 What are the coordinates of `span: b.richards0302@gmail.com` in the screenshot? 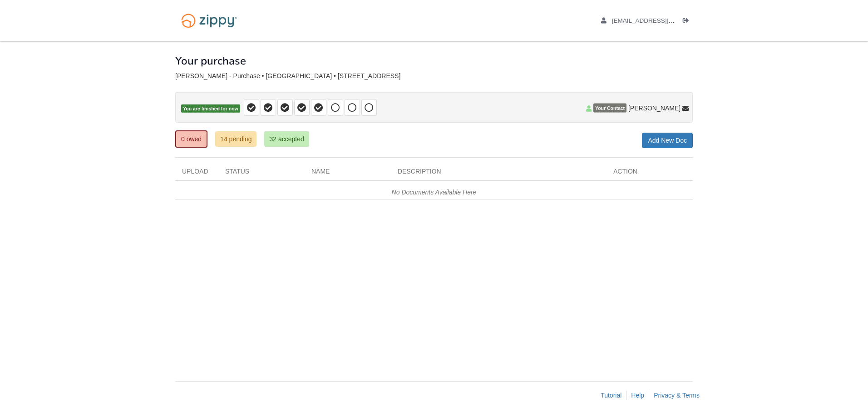 It's located at (664, 20).